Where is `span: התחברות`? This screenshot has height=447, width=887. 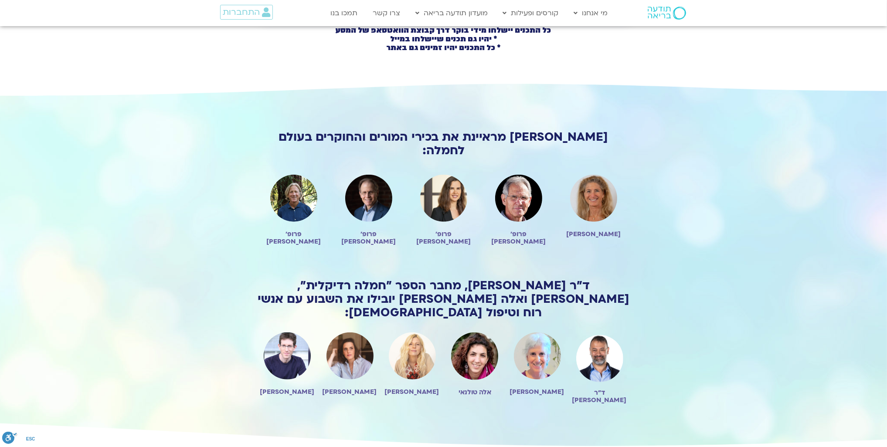 span: התחברות is located at coordinates (241, 12).